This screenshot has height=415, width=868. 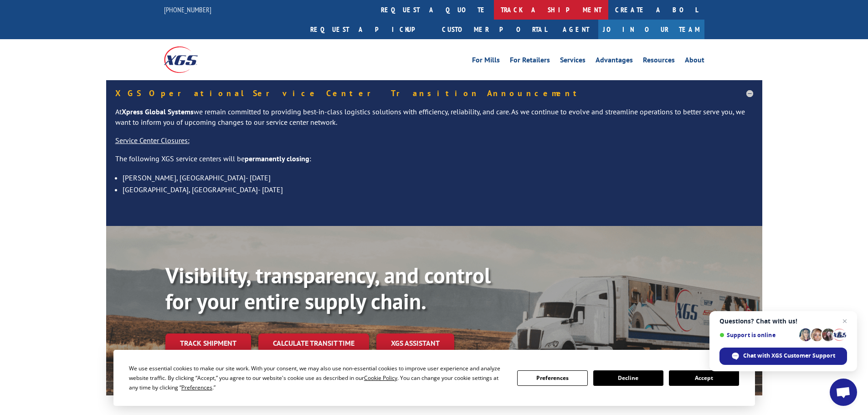 I want to click on button: Accept, so click(x=704, y=378).